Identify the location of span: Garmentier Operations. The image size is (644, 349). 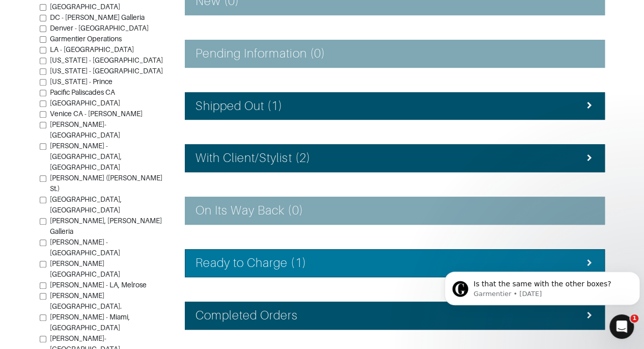
(85, 39).